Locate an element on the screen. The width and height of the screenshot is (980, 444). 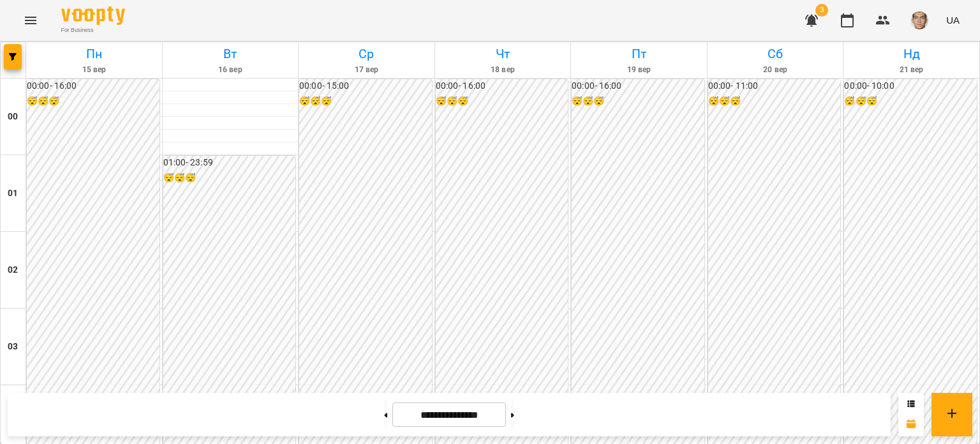
img: Voopty Logo is located at coordinates (93, 16).